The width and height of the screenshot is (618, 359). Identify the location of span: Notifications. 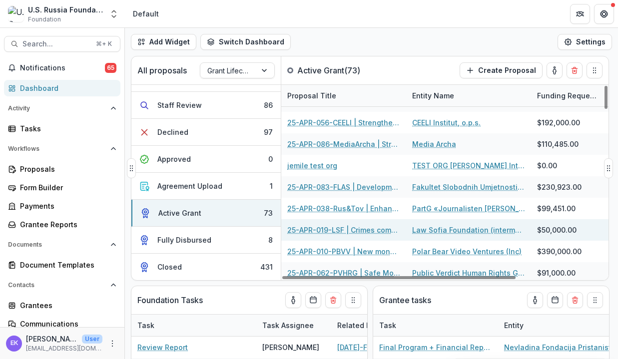
(62, 68).